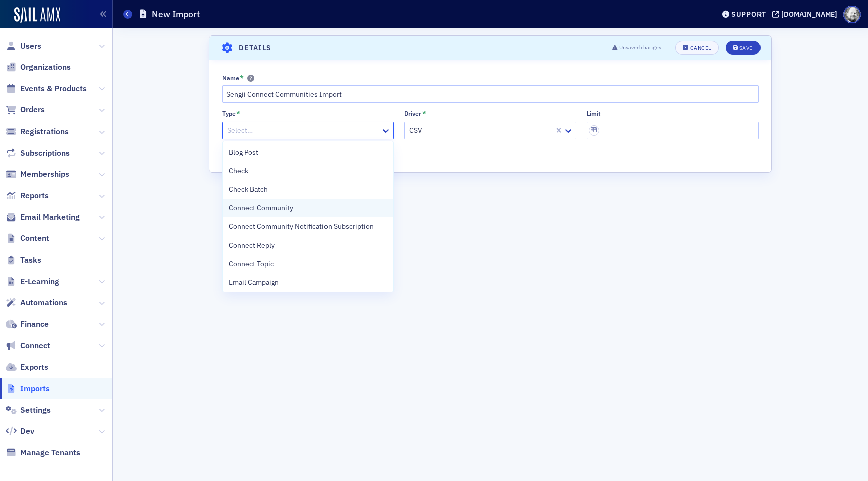  Describe the element at coordinates (32, 110) in the screenshot. I see `span: Orders` at that location.